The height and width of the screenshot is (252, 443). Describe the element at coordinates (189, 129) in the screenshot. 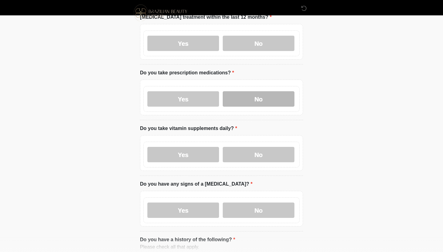

I see `label: Do you take vitamin supplements daily?` at that location.